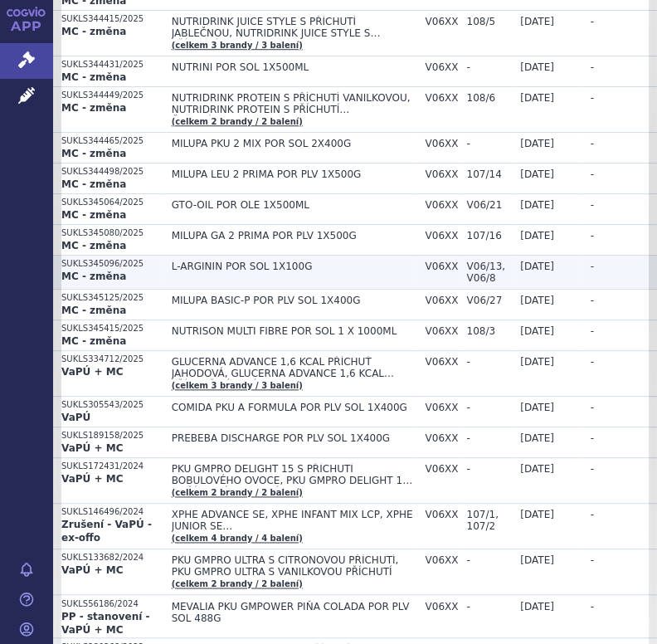 The image size is (657, 644). Describe the element at coordinates (295, 611) in the screenshot. I see `span: MEVALIA PKU GMPOWER PIŇA COLADA POR PLV SOL 488G` at that location.